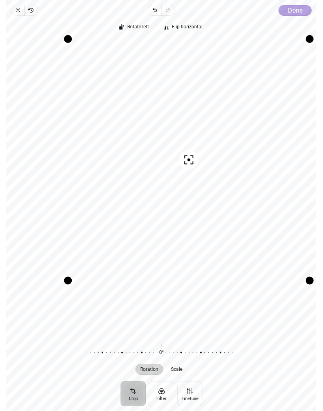  What do you see at coordinates (138, 27) in the screenshot?
I see `span: Rotate left` at bounding box center [138, 27].